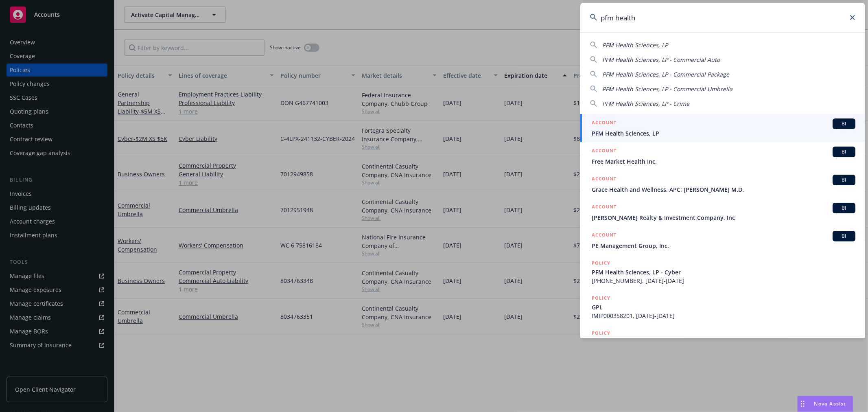 The height and width of the screenshot is (412, 868). I want to click on span: PFM Health Sciences, LP - Commercial Umbrella, so click(668, 89).